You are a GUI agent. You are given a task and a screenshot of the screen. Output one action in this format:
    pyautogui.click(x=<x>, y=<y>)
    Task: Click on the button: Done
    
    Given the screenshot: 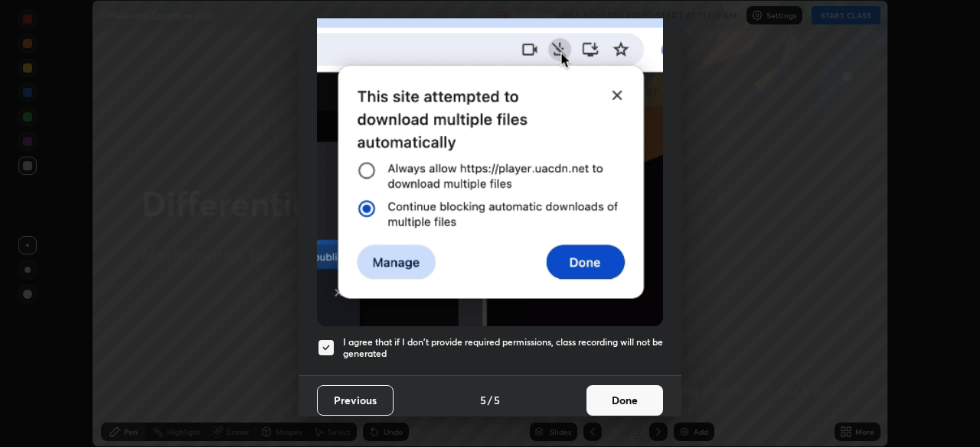 What is the action you would take?
    pyautogui.click(x=624, y=401)
    